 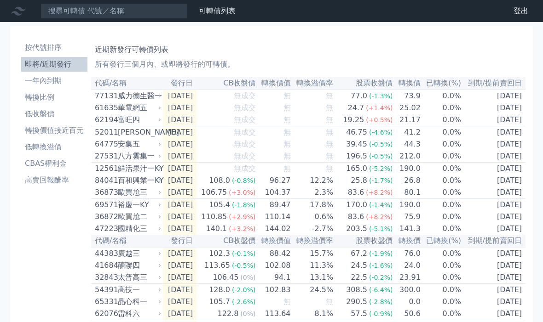 What do you see at coordinates (406, 156) in the screenshot?
I see `td: 212.0` at bounding box center [406, 156].